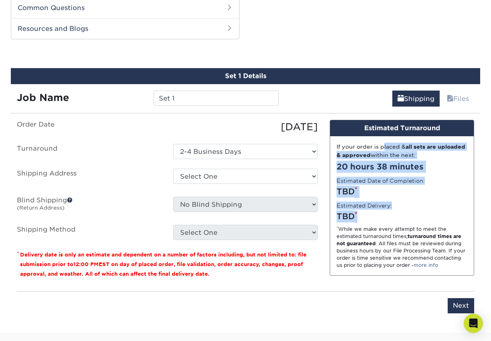 The width and height of the screenshot is (491, 341). Describe the element at coordinates (364, 206) in the screenshot. I see `label: Estimated Delivery:` at that location.